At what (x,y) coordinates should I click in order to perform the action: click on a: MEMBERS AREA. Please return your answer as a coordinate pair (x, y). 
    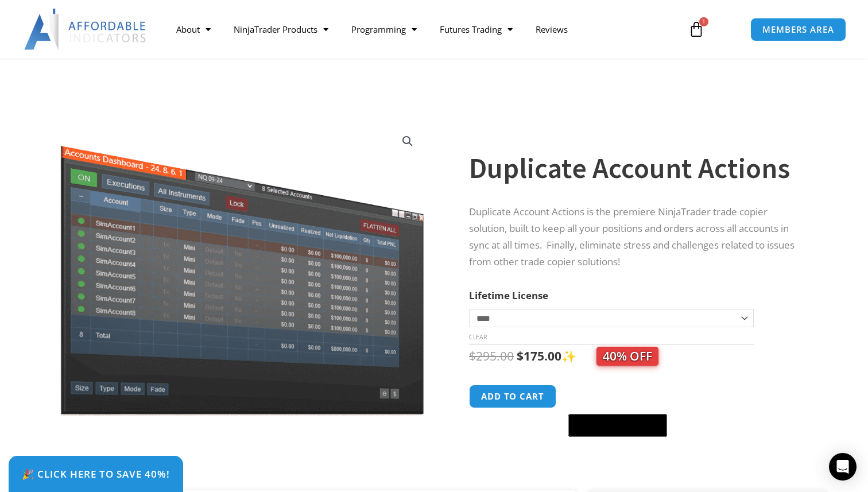
    Looking at the image, I should click on (798, 29).